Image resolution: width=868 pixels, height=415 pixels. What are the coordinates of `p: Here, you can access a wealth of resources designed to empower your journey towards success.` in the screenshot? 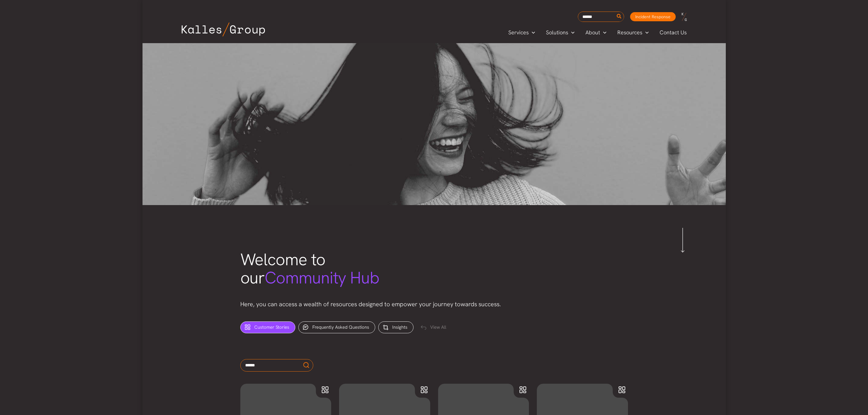 It's located at (434, 304).